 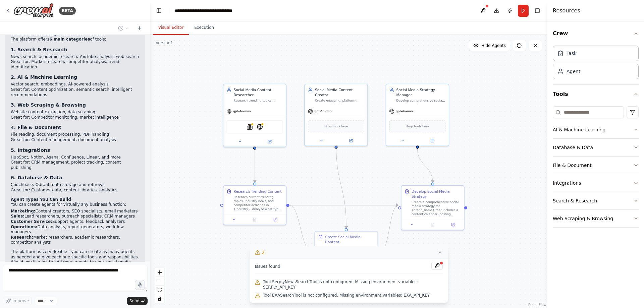 What do you see at coordinates (44, 77) in the screenshot?
I see `strong: 2. AI & Machine Learning` at bounding box center [44, 77].